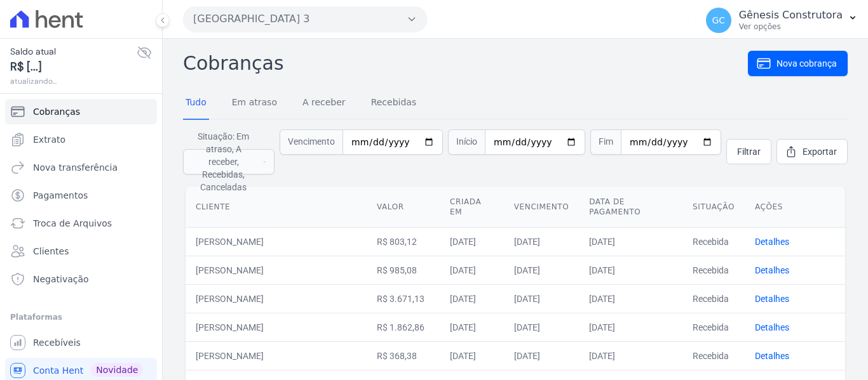  What do you see at coordinates (795, 207) in the screenshot?
I see `th: Ações` at bounding box center [795, 207].